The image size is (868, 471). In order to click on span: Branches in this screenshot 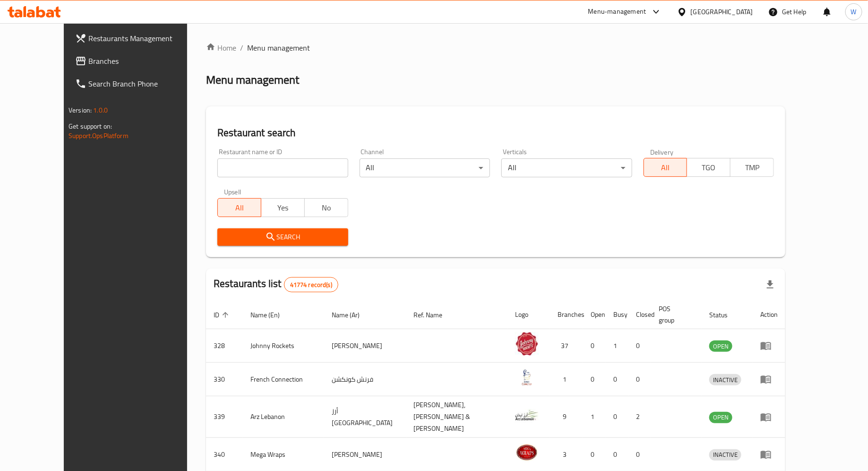, I will do `click(144, 61)`.